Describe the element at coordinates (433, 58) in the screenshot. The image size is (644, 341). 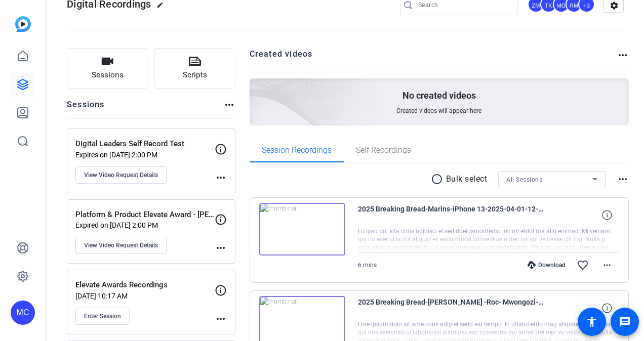
I see `h2: Created videos` at that location.